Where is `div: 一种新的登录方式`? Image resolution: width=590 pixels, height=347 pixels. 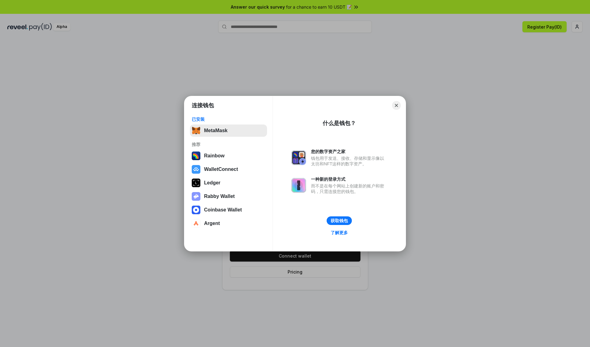
div: 一种新的登录方式 is located at coordinates (349, 179).